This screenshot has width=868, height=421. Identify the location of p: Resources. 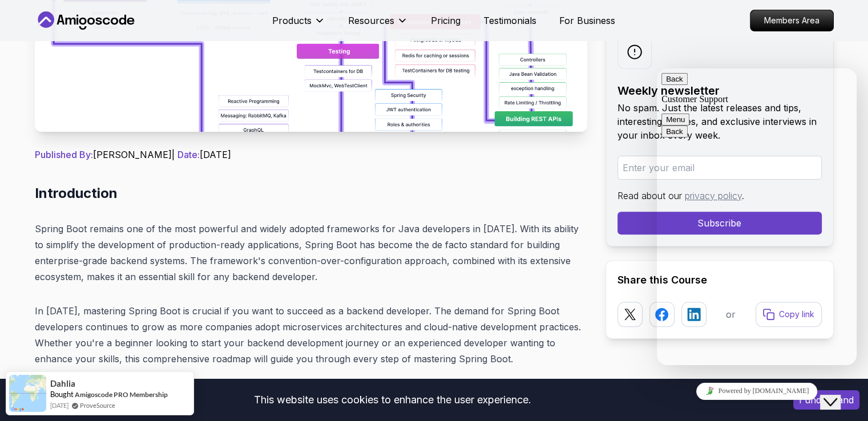
(371, 21).